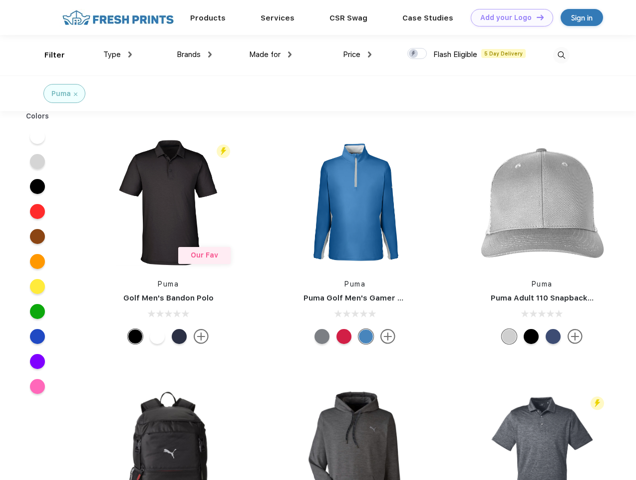  I want to click on div: Ski Patrol, so click(344, 336).